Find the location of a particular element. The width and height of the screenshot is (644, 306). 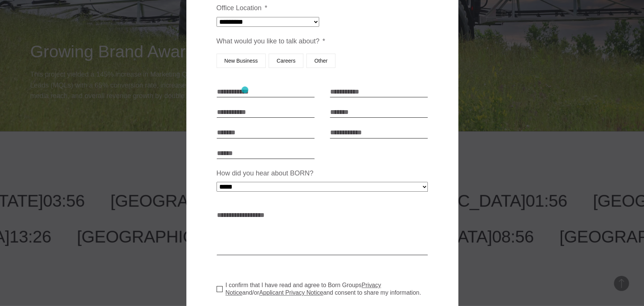

label: Careers is located at coordinates (286, 61).